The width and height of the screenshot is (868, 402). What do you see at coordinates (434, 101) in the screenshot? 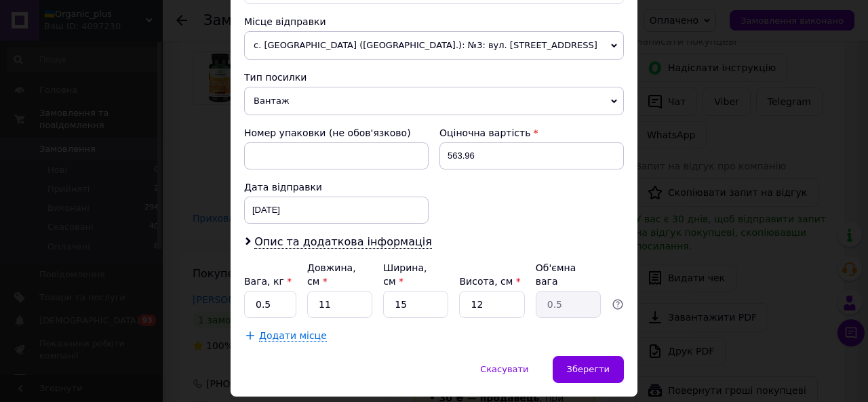
I see `span: Вантаж` at bounding box center [434, 101].